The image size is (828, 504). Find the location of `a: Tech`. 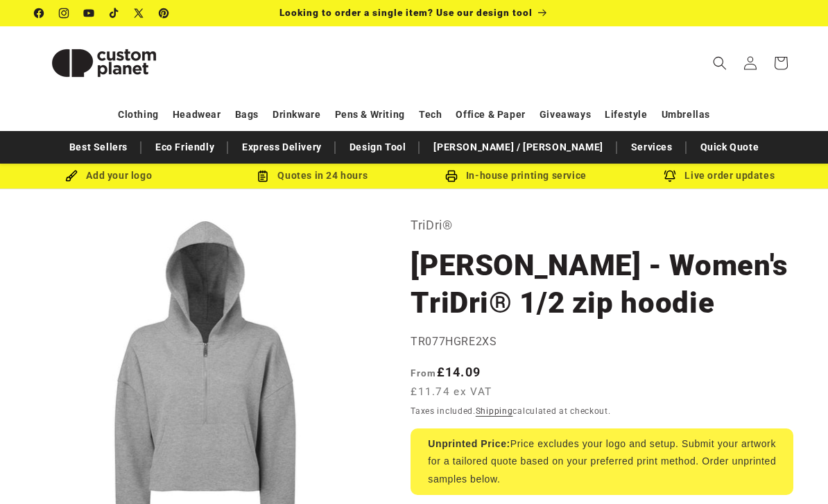

a: Tech is located at coordinates (429, 115).